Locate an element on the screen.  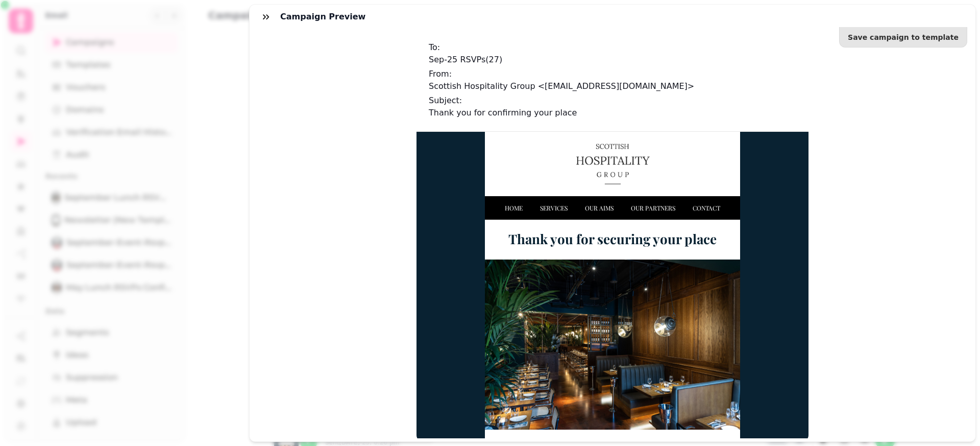
a: Menu item - OUR PARTNERS is located at coordinates (236, 76).